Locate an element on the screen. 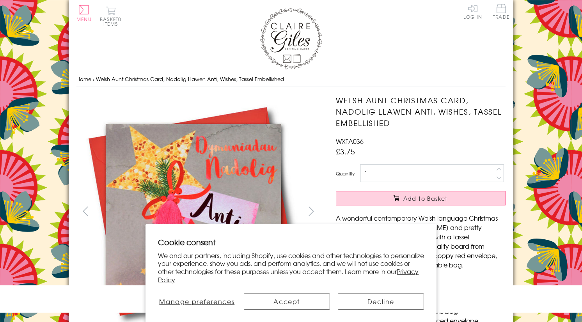 The height and width of the screenshot is (322, 582). button: Accept is located at coordinates (287, 302).